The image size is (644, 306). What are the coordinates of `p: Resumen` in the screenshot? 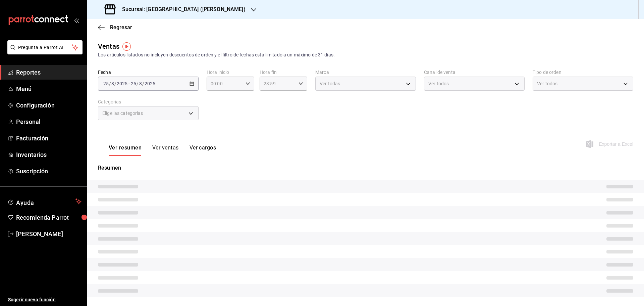 It's located at (366, 168).